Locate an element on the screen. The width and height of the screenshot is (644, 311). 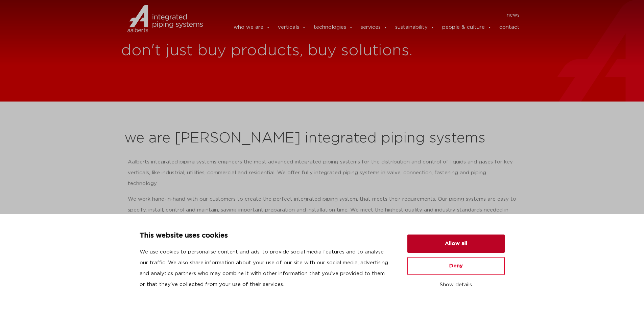
a: services is located at coordinates (374, 27).